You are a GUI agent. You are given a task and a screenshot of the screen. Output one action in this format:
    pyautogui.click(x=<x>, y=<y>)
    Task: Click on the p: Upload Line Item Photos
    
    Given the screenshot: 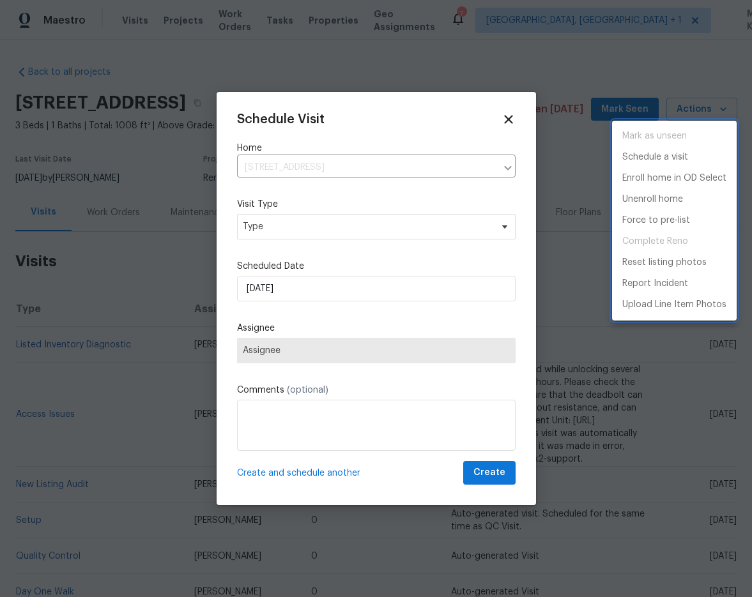 What is the action you would take?
    pyautogui.click(x=674, y=305)
    